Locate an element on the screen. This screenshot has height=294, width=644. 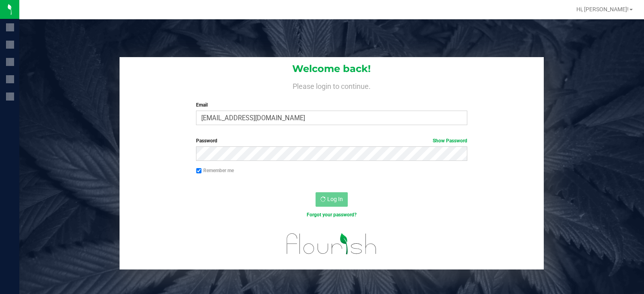
label: Email is located at coordinates (331, 105).